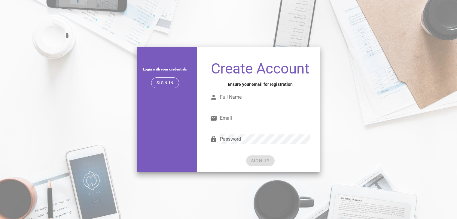 The image size is (457, 219). Describe the element at coordinates (165, 83) in the screenshot. I see `button: Sign in` at that location.